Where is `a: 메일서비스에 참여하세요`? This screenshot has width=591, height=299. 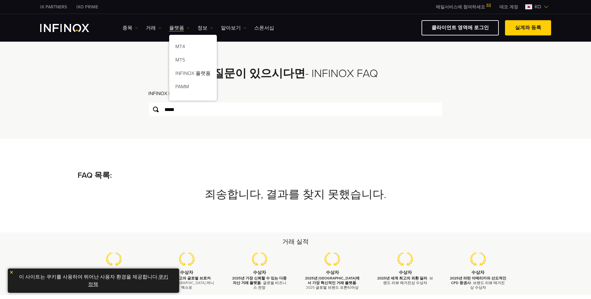
a: 메일서비스에 참여하세요 is located at coordinates (463, 7).